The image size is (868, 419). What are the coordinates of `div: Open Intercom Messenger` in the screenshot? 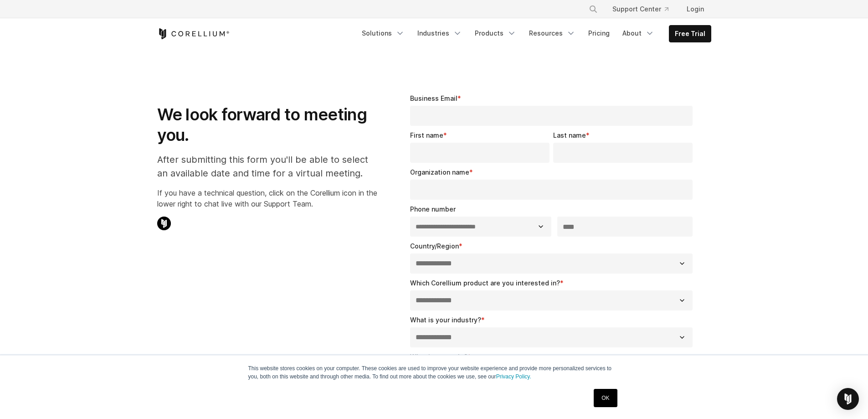 It's located at (848, 399).